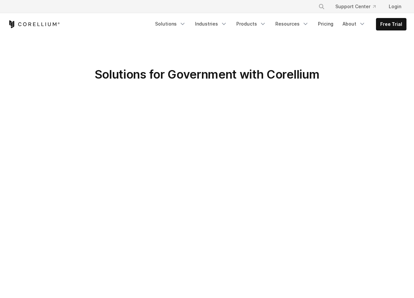 The width and height of the screenshot is (414, 298). What do you see at coordinates (292, 24) in the screenshot?
I see `a: Resources` at bounding box center [292, 24].